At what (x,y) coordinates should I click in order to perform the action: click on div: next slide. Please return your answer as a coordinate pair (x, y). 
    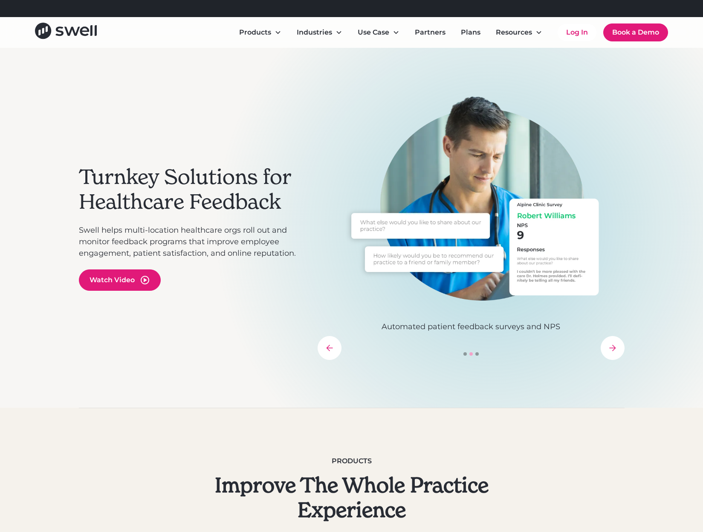
    Looking at the image, I should click on (613, 348).